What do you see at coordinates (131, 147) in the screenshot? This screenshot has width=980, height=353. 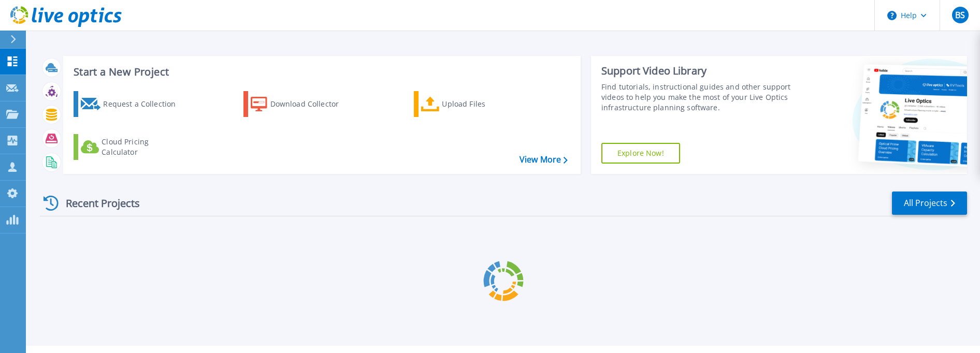 I see `a: Cloud Pricing Calculator` at bounding box center [131, 147].